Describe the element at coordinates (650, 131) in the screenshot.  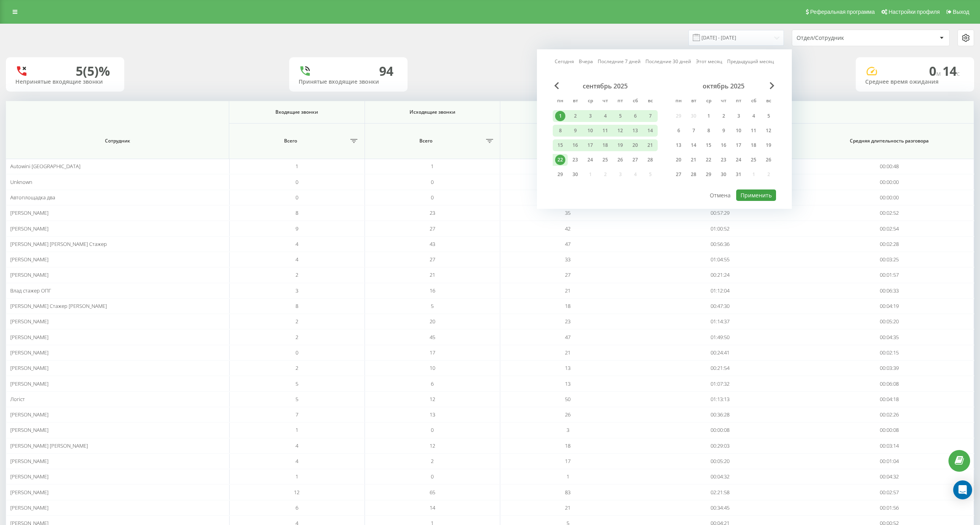
I see `div: вс 14 сент. 2025 г.` at that location.